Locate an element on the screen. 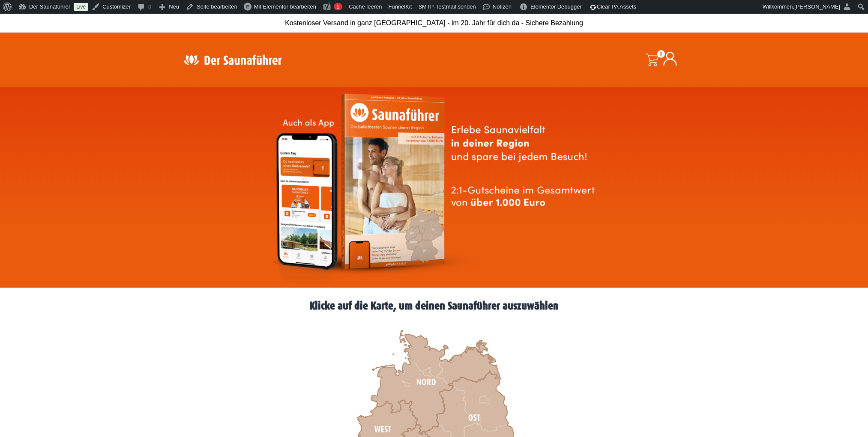  a: Live is located at coordinates (81, 7).